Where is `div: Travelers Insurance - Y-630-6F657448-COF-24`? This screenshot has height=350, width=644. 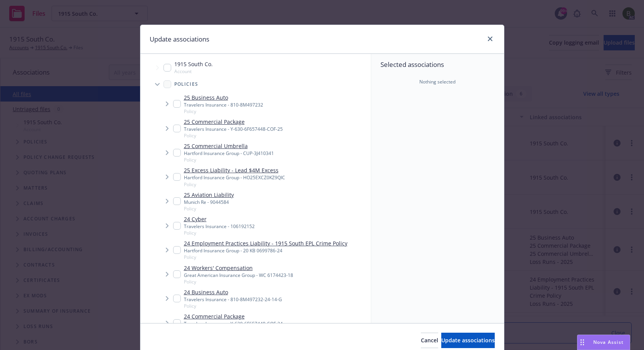 div: Travelers Insurance - Y-630-6F657448-COF-24 is located at coordinates (233, 323).